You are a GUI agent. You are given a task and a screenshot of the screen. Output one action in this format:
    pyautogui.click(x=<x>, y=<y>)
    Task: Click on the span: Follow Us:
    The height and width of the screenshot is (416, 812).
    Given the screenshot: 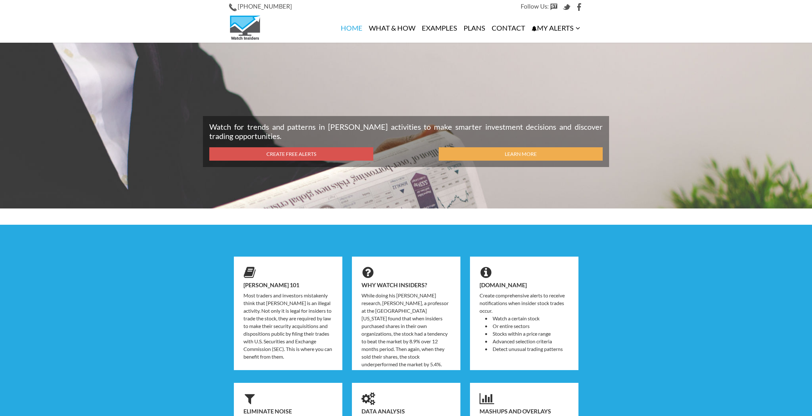 What is the action you would take?
    pyautogui.click(x=535, y=6)
    